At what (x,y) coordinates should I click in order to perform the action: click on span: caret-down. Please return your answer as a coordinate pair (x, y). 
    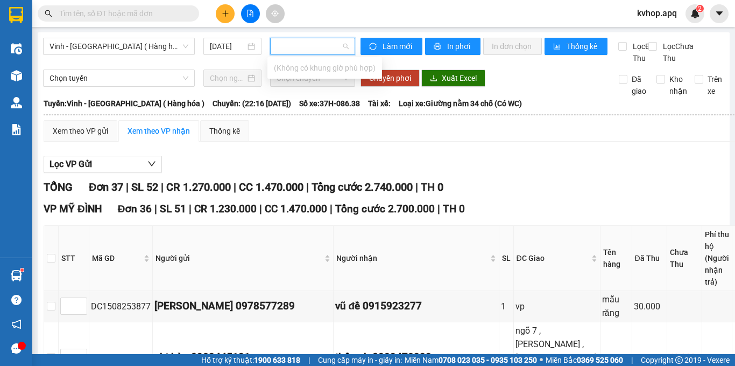
    Looking at the image, I should click on (720, 13).